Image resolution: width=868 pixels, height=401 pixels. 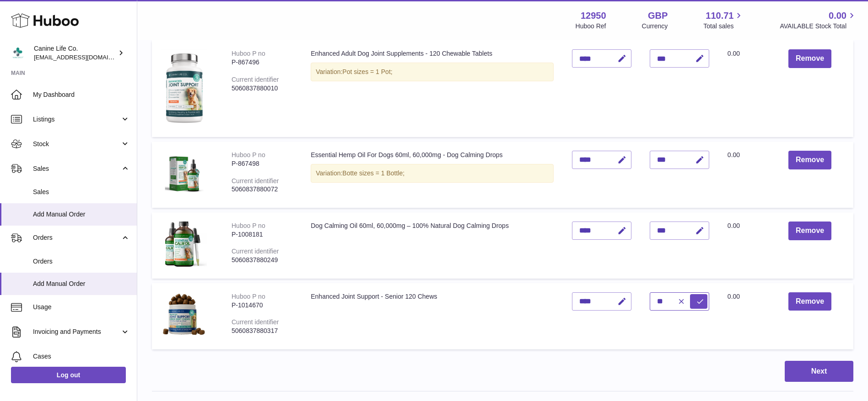 I want to click on div: P-867498, so click(x=261, y=164).